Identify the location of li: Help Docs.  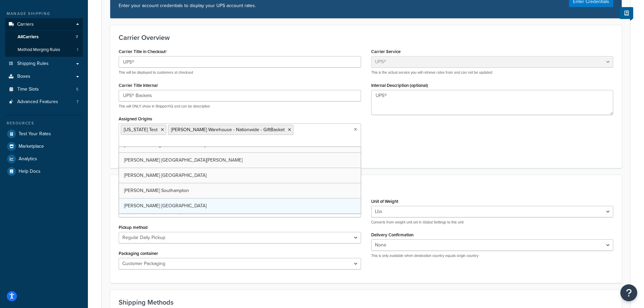
(44, 172).